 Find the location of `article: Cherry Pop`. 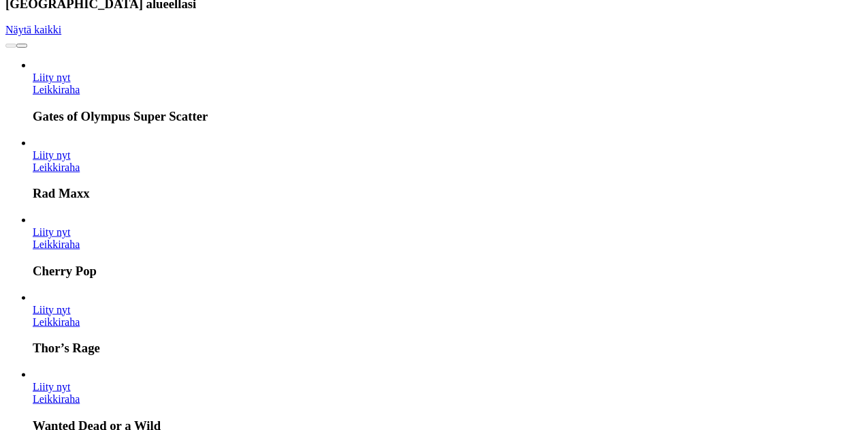

article: Cherry Pop is located at coordinates (447, 246).